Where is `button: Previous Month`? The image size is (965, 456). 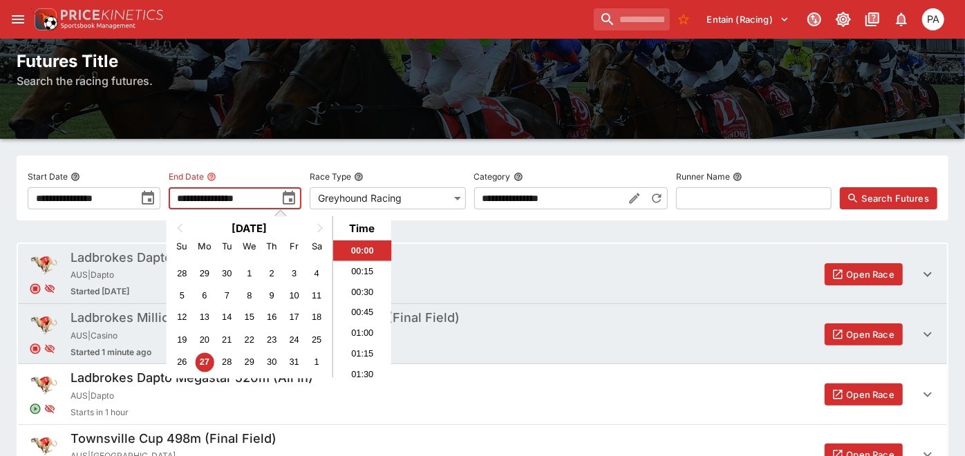 button: Previous Month is located at coordinates (179, 229).